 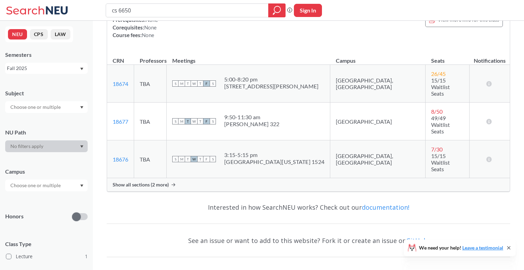 What do you see at coordinates (60, 34) in the screenshot?
I see `button: LAW` at bounding box center [60, 34].